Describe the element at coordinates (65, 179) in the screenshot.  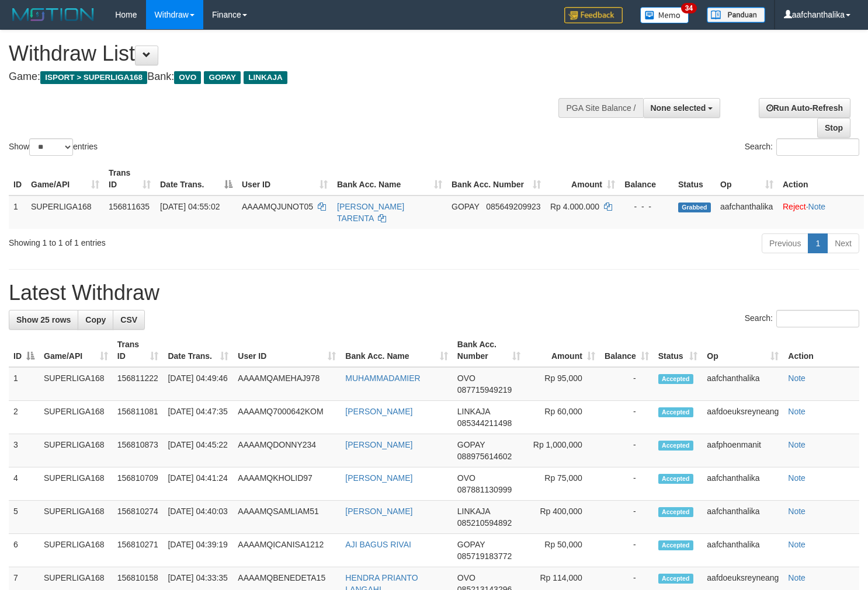
I see `th: Game/API: activate to sort column ascending` at that location.